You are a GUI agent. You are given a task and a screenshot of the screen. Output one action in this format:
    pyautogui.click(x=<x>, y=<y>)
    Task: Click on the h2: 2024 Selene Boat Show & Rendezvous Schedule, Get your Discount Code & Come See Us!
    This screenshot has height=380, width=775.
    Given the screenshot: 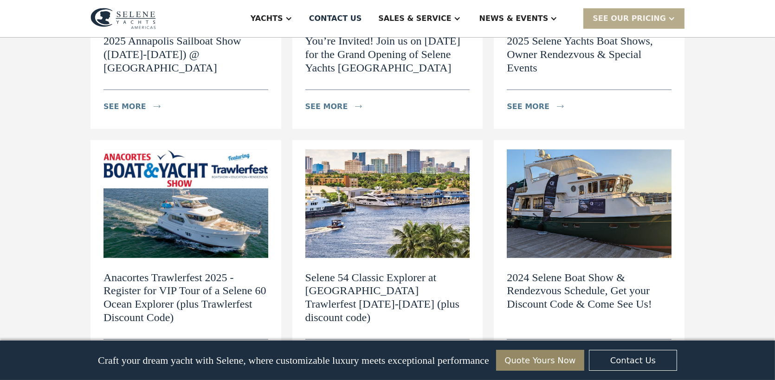 What is the action you would take?
    pyautogui.click(x=589, y=291)
    